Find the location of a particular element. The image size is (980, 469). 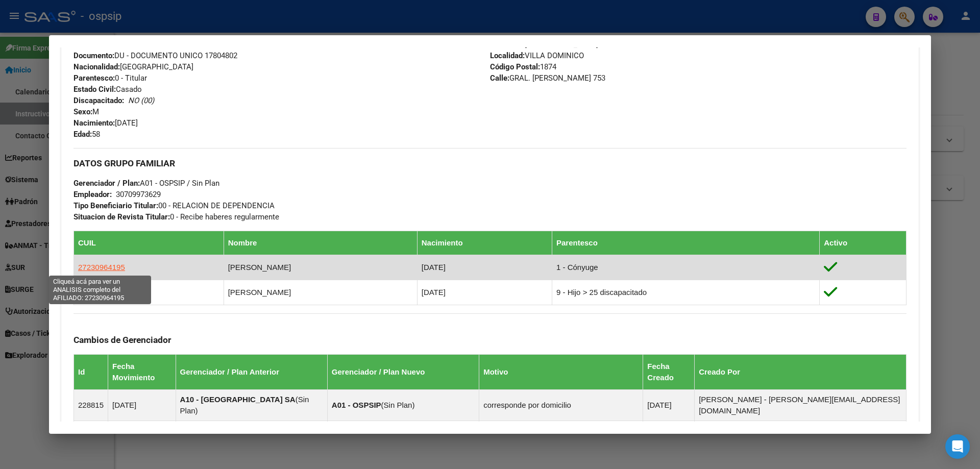

h3: Cambios de Gerenciador is located at coordinates (490, 339).